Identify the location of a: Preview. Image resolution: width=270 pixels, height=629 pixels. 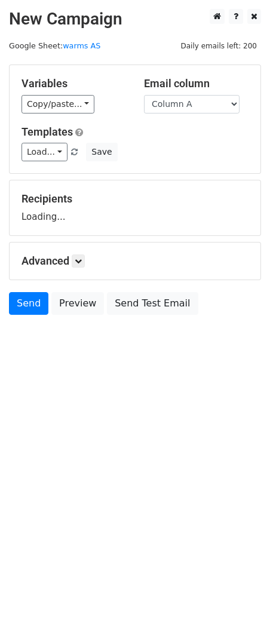
(78, 304).